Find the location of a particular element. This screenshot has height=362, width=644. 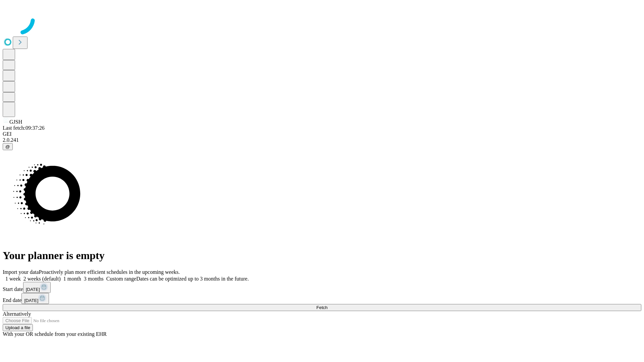

div: End date is located at coordinates (322, 298).